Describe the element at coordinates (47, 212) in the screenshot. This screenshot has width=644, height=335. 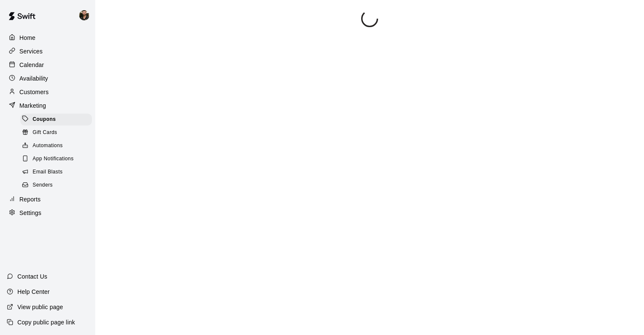
I see `a: Settings` at that location.